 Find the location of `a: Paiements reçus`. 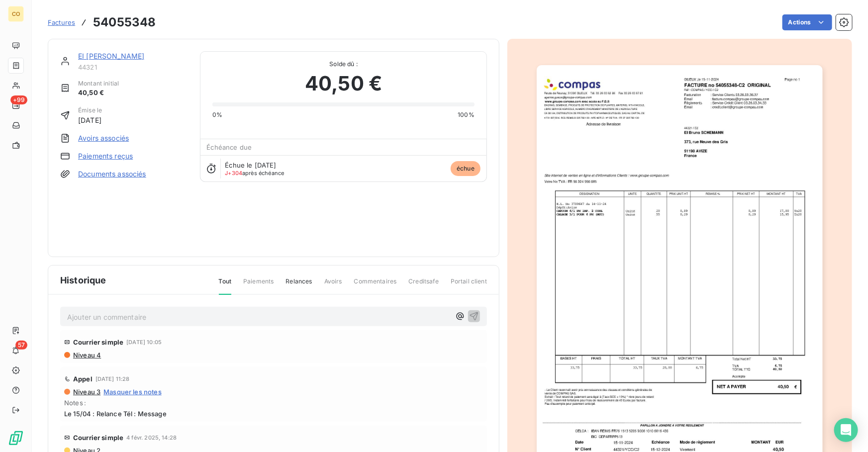

a: Paiements reçus is located at coordinates (106, 156).